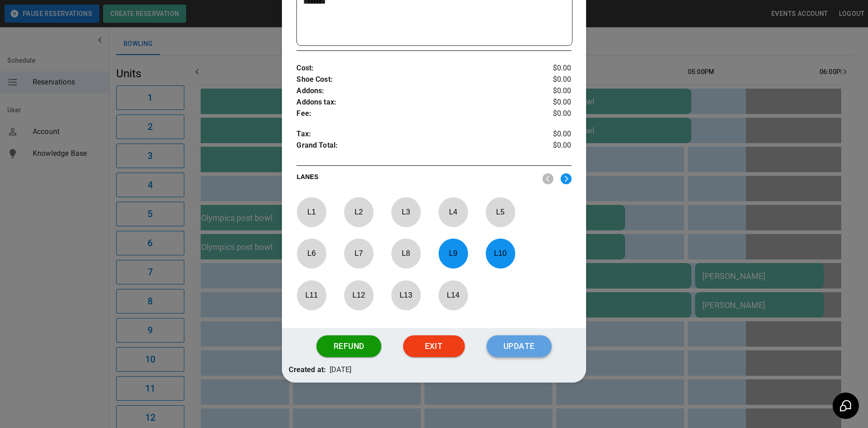 The height and width of the screenshot is (428, 868). What do you see at coordinates (411, 102) in the screenshot?
I see `p: Addons tax :` at bounding box center [411, 102].